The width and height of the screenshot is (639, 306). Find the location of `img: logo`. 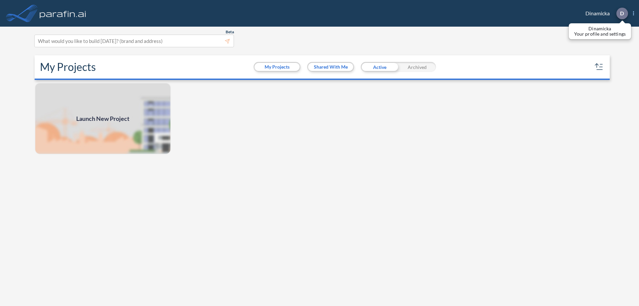

img: logo is located at coordinates (63, 13).